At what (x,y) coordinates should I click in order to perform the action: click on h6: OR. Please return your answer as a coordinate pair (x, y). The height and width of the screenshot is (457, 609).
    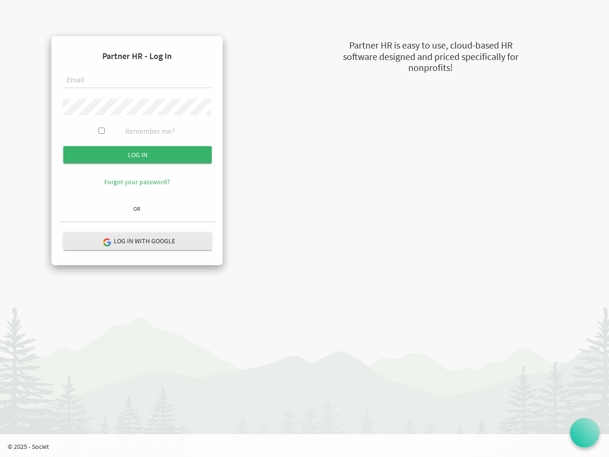
    Looking at the image, I should click on (137, 208).